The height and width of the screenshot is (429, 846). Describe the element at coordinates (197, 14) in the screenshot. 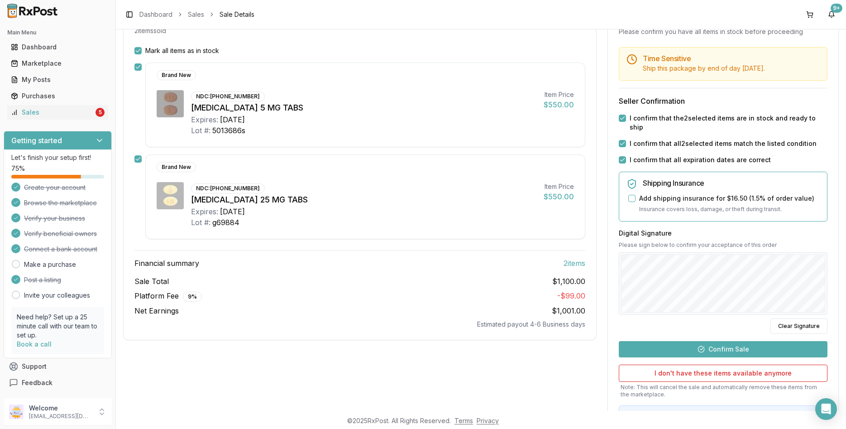

I see `nav: breadcrumb` at that location.